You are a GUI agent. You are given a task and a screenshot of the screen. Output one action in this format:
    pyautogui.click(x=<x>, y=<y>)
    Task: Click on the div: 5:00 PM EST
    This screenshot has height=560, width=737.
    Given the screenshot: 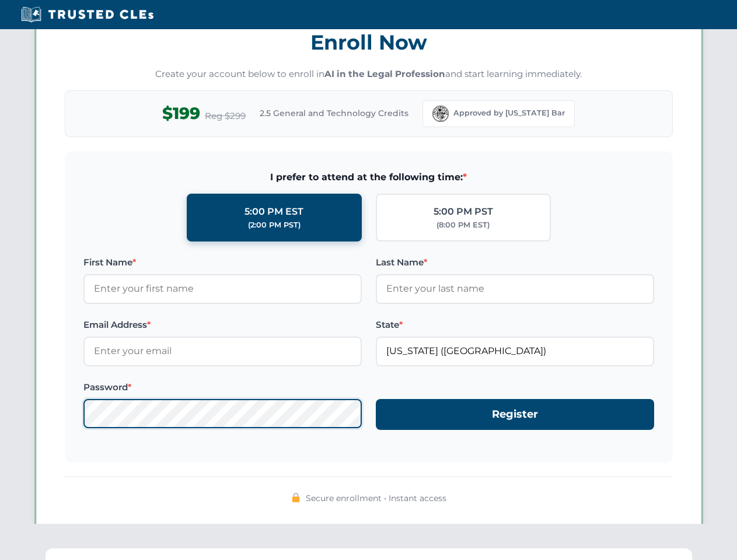 What is the action you would take?
    pyautogui.click(x=274, y=211)
    